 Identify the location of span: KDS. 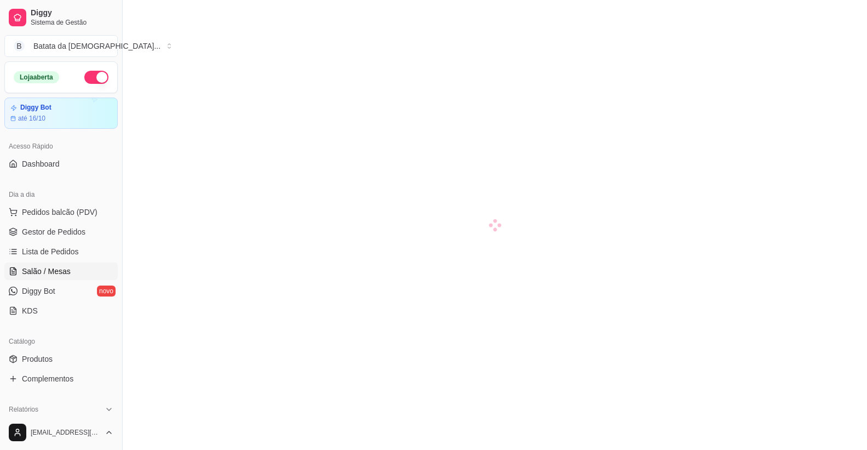
(30, 310).